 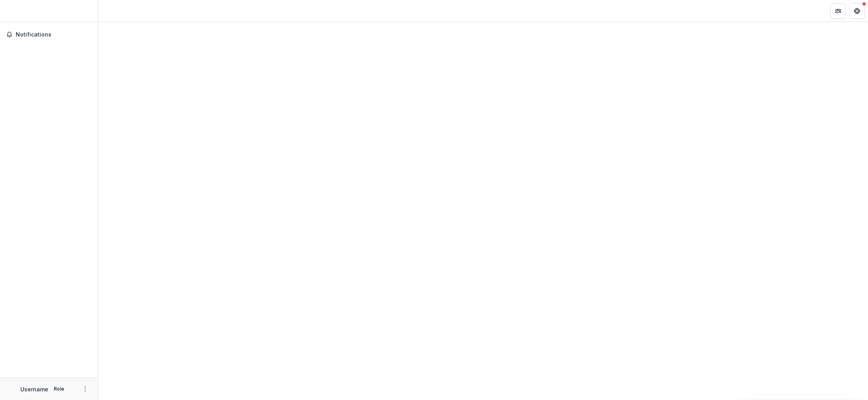 What do you see at coordinates (85, 389) in the screenshot?
I see `button: More` at bounding box center [85, 389].